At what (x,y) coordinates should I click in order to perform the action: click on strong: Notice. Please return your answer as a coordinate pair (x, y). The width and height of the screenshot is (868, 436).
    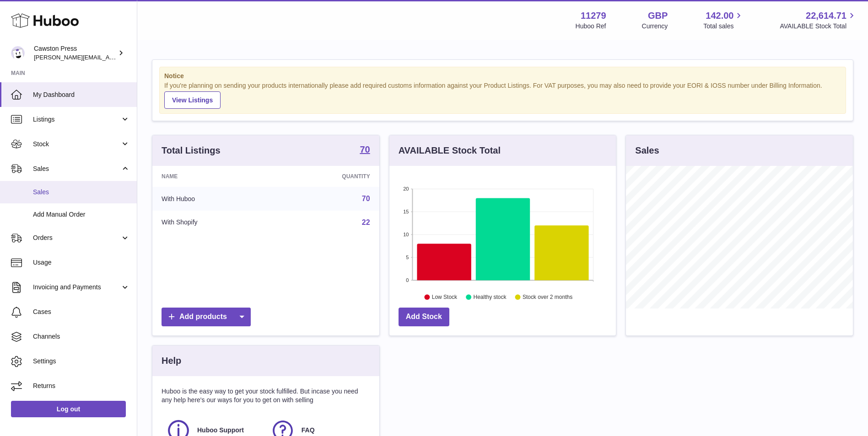
    Looking at the image, I should click on (503, 76).